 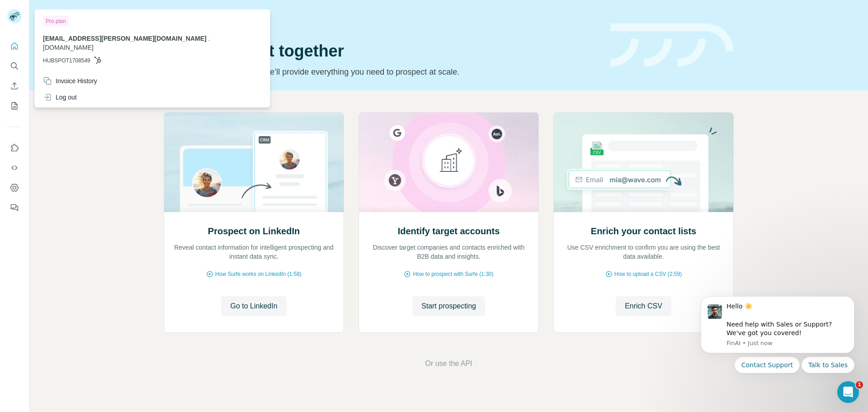 What do you see at coordinates (70, 81) in the screenshot?
I see `div: Invoice History` at bounding box center [70, 81].